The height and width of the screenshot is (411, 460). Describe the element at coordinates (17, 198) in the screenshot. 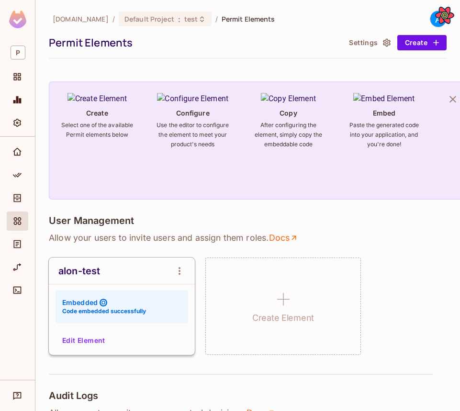

I see `div: Directory` at that location.